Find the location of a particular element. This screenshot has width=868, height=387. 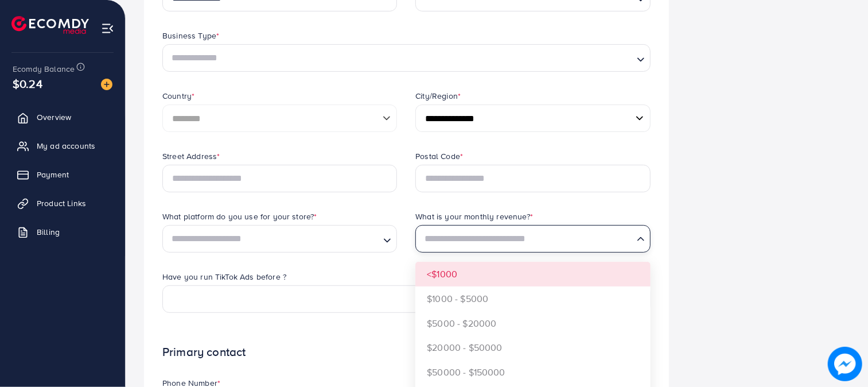

label: What is your monthly revenue? is located at coordinates (474, 216).